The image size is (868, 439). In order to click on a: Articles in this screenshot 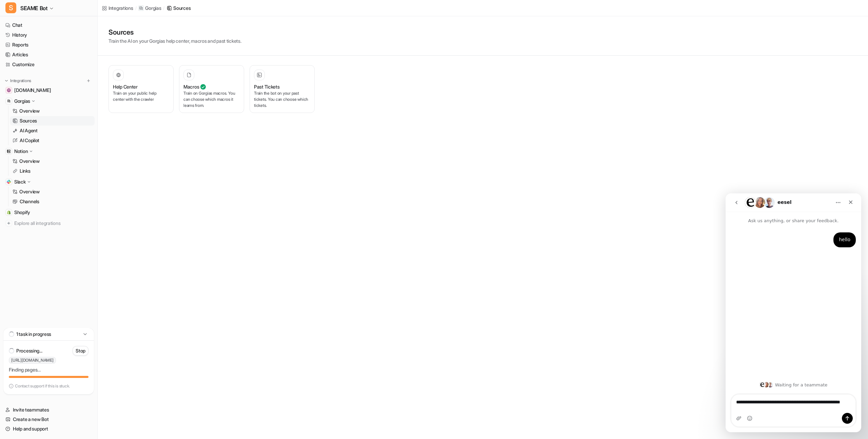, I will do `click(48, 55)`.